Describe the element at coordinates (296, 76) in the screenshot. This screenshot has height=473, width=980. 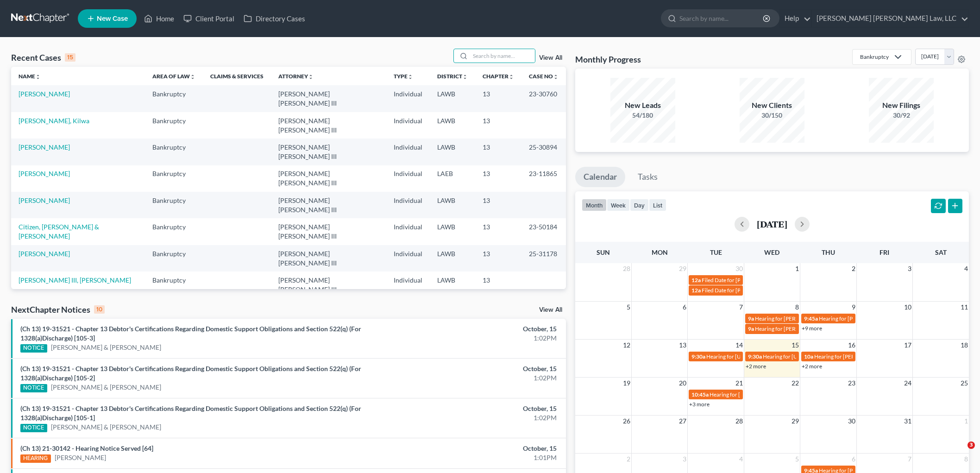
I see `a: Attorneyunfold_more` at that location.